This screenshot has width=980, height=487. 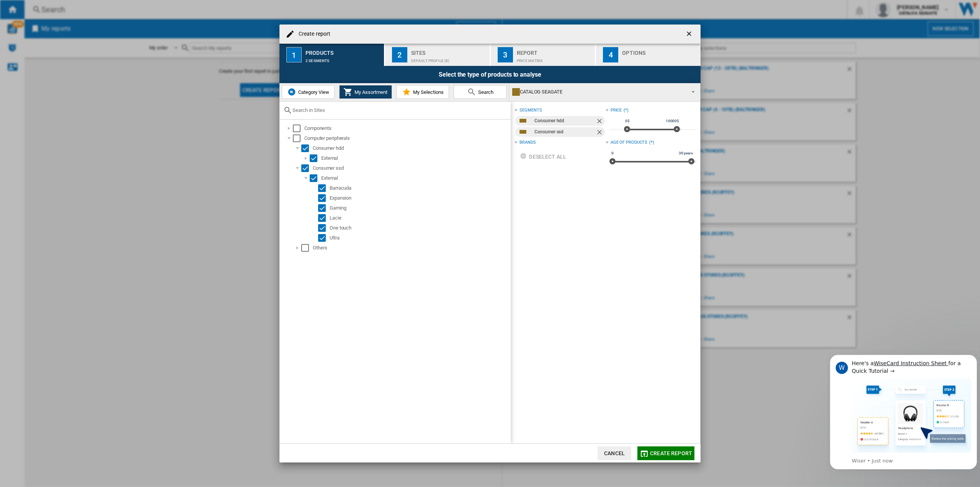 I want to click on div: Options, so click(x=660, y=51).